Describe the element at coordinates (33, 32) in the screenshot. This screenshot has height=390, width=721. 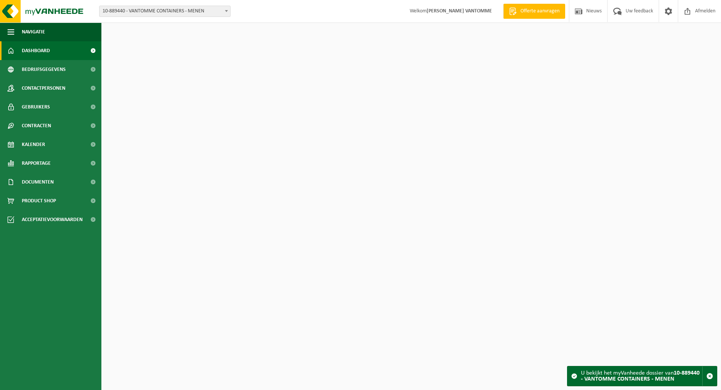
I see `span: Navigatie` at that location.